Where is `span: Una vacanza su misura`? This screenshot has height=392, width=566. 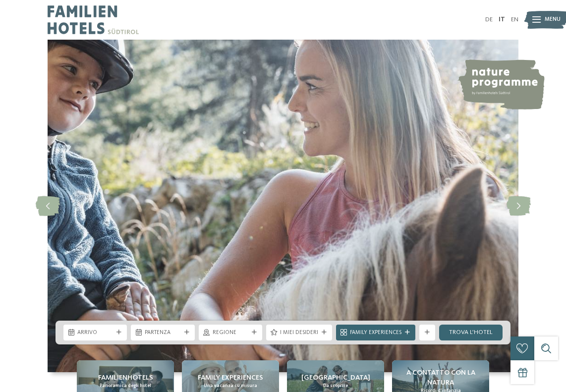
span: Una vacanza su misura is located at coordinates (230, 385).